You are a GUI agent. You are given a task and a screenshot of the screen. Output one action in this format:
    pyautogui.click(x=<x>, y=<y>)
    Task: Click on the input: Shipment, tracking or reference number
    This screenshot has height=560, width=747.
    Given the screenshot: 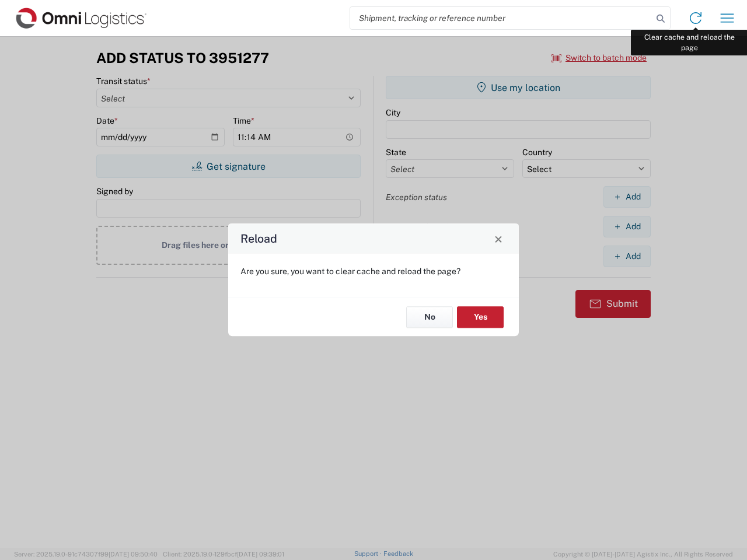 What is the action you would take?
    pyautogui.click(x=502, y=18)
    